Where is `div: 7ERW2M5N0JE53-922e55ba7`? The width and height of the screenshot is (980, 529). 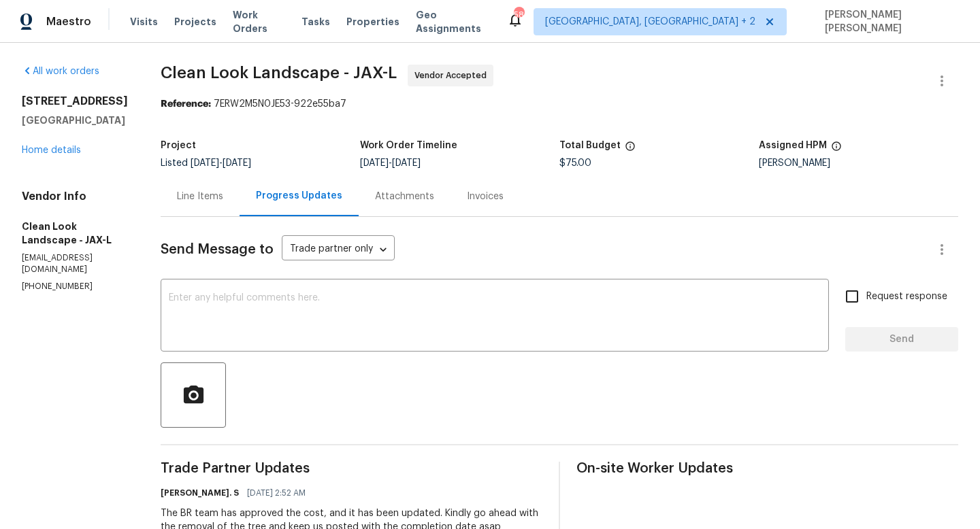
div: 7ERW2M5N0JE53-922e55ba7 is located at coordinates (559, 104).